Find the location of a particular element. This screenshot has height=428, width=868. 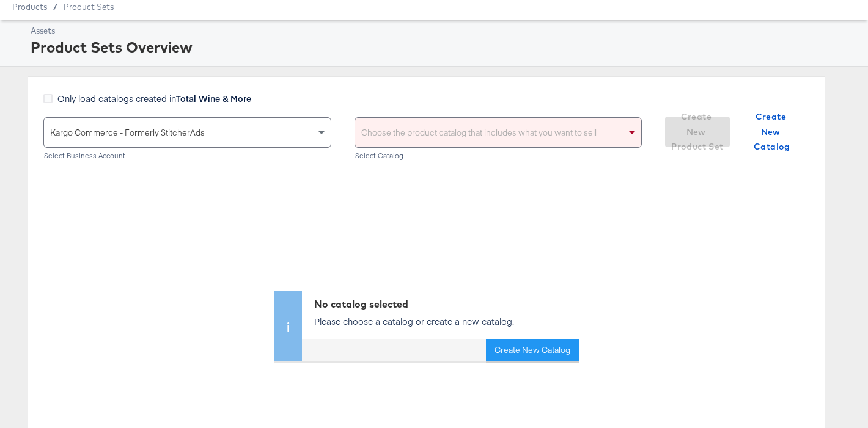

span: Product Sets is located at coordinates (89, 7).